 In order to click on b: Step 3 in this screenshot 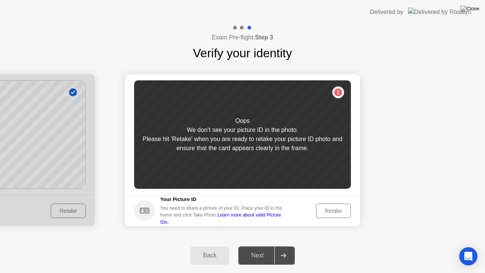, I will do `click(264, 37)`.